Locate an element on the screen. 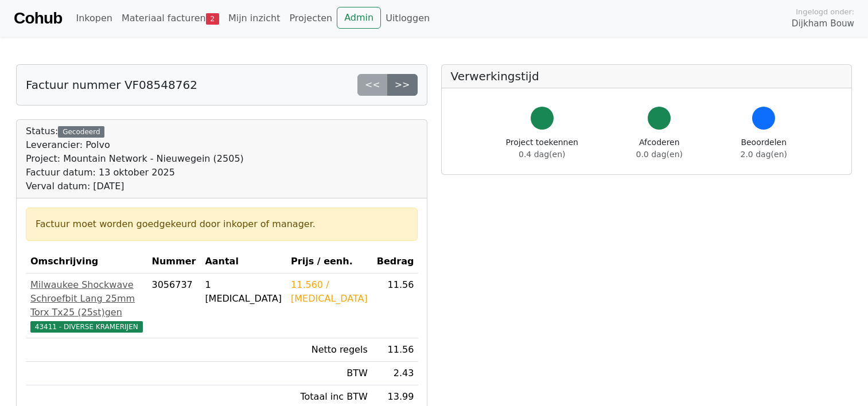 The image size is (868, 406). span: Ingelogd onder: is located at coordinates (825, 12).